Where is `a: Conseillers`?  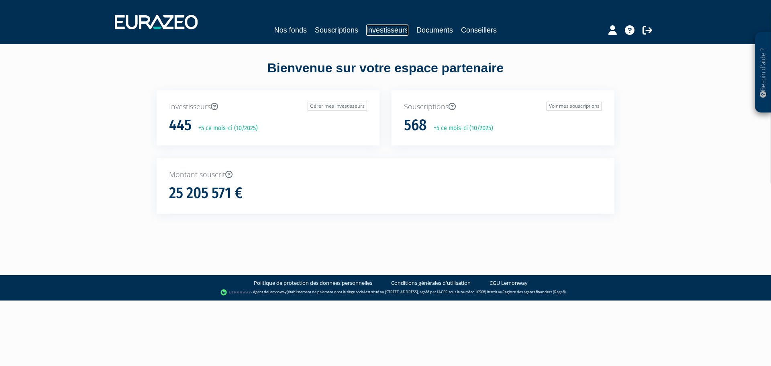
a: Conseillers is located at coordinates (479, 30).